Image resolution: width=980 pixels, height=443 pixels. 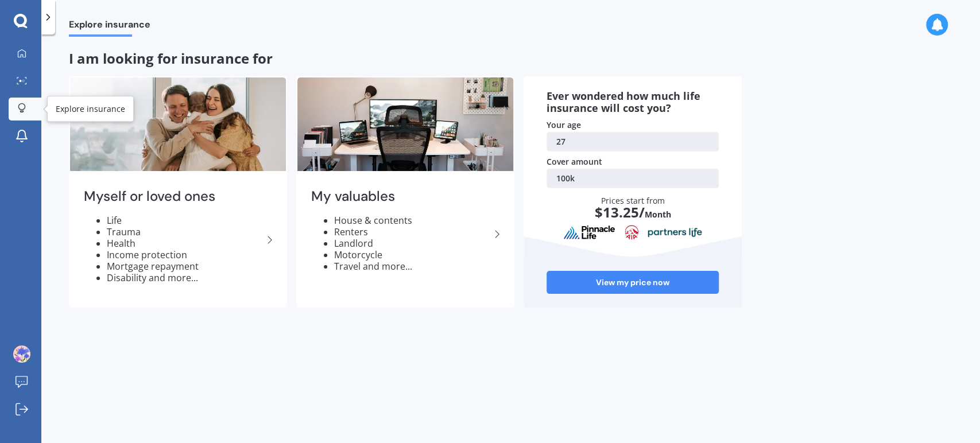 I want to click on div: Ever wondered how much life insurance will cost you?, so click(x=632, y=102).